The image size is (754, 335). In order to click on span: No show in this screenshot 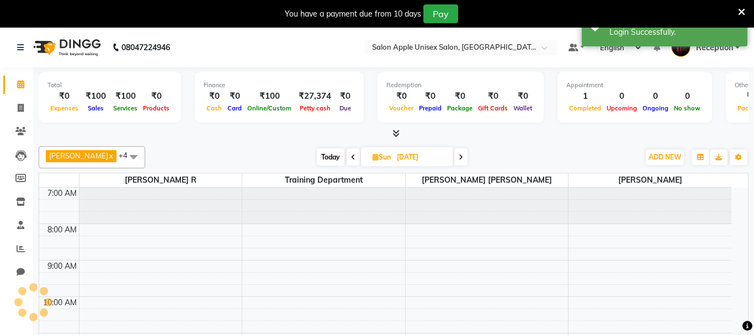, I will do `click(688, 108)`.